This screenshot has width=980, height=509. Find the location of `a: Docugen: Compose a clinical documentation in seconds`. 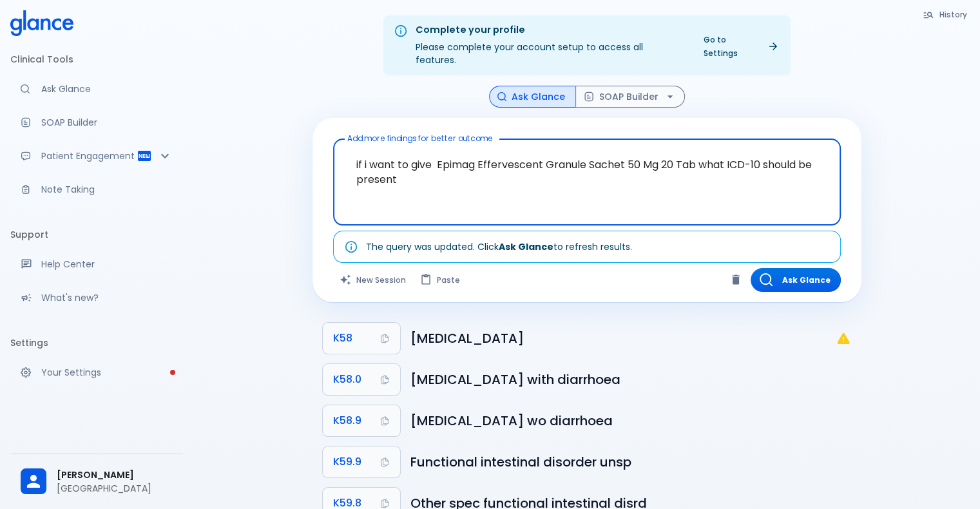

a: Docugen: Compose a clinical documentation in seconds is located at coordinates (97, 122).